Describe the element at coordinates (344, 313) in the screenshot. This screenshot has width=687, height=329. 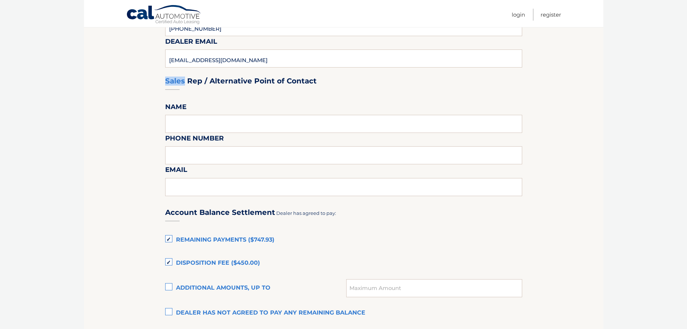
I see `label: Dealer has not agreed to pay any remaining balance` at that location.